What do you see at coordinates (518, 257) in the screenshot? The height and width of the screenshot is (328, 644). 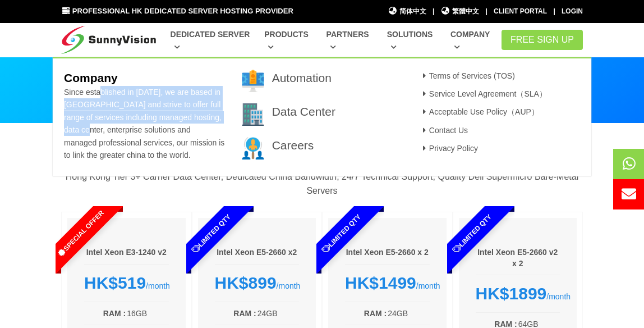 I see `h6: Intel Xeon E5-2660 v2 x 2` at bounding box center [518, 257].